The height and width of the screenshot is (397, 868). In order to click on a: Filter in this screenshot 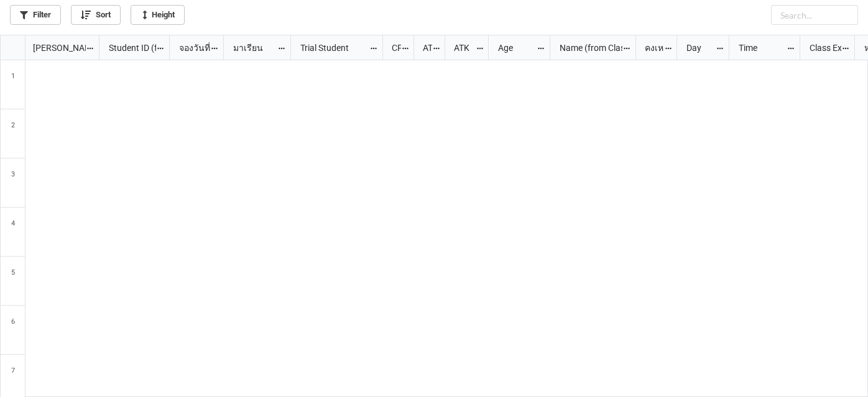, I will do `click(35, 15)`.